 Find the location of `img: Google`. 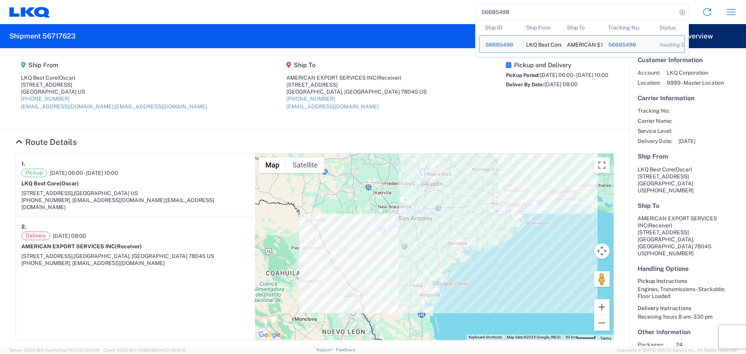

img: Google is located at coordinates (269, 335).